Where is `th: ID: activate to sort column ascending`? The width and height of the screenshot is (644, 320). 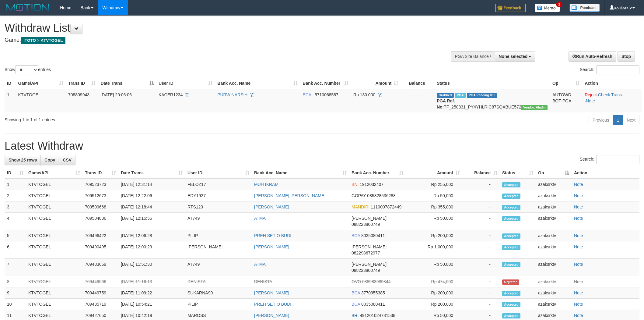
th: ID: activate to sort column ascending is located at coordinates (15, 173).